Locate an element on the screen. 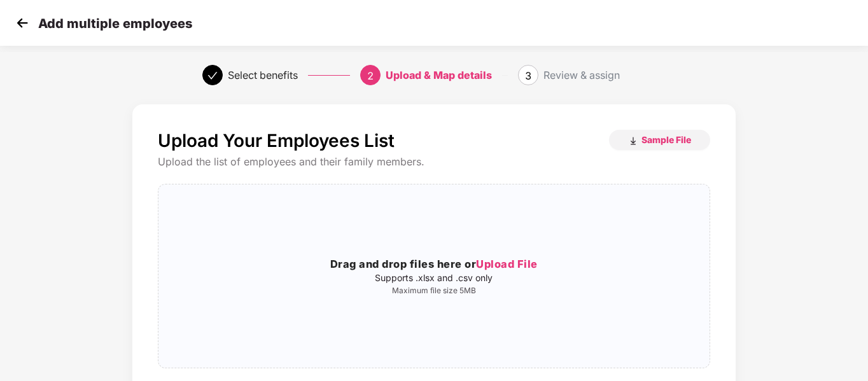 The height and width of the screenshot is (381, 868). span: check is located at coordinates (212, 76).